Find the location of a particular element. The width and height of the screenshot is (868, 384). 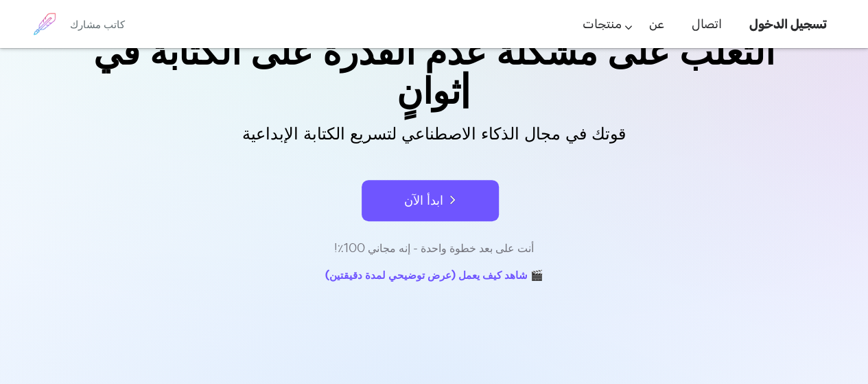

a: اتصال is located at coordinates (707, 24).